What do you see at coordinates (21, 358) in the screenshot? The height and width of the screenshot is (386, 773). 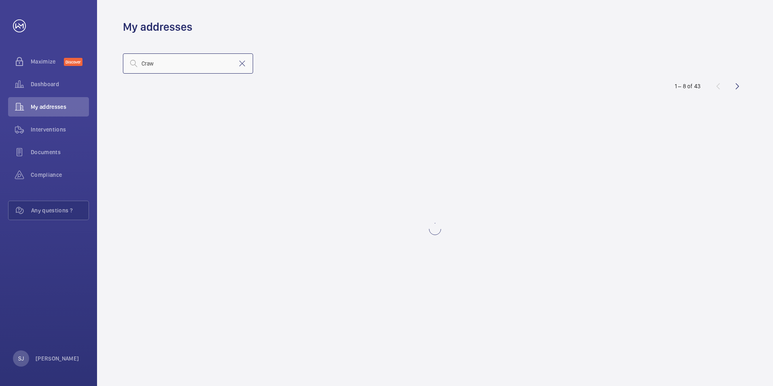 I see `p: SJ` at bounding box center [21, 358].